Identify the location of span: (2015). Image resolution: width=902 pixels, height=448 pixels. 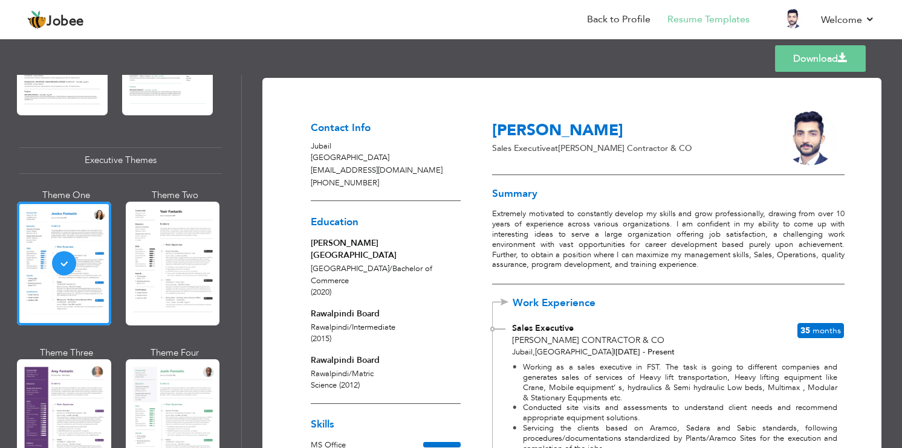
(321, 339).